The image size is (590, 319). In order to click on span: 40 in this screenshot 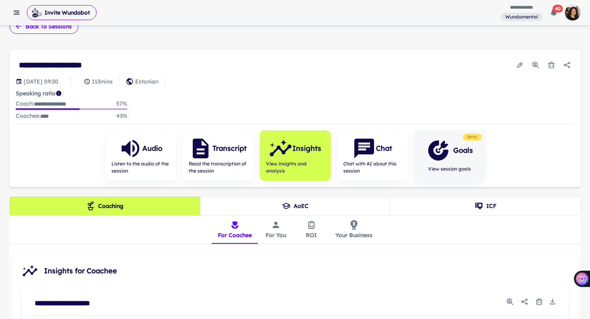, I will do `click(558, 9)`.